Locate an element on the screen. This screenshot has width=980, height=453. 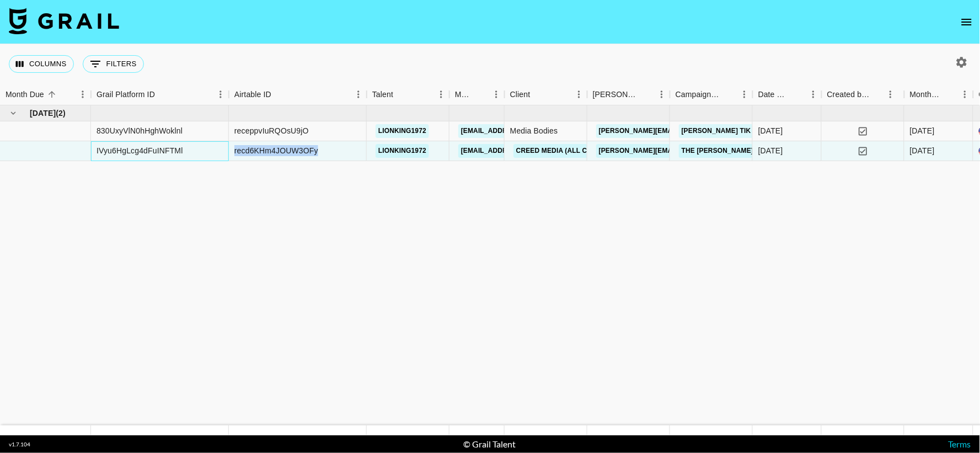
div: IVyu6HgLcg4dFuINFTMl is located at coordinates (139, 150).